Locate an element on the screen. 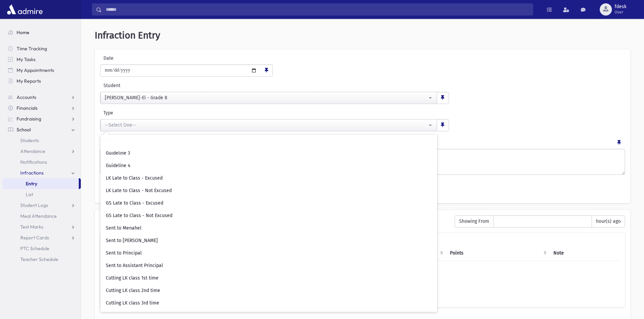 The image size is (644, 319). a: Test Marks is located at coordinates (41, 227).